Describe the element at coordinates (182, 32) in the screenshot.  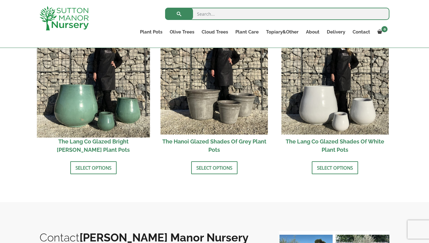
I see `a: Olive Trees` at that location.